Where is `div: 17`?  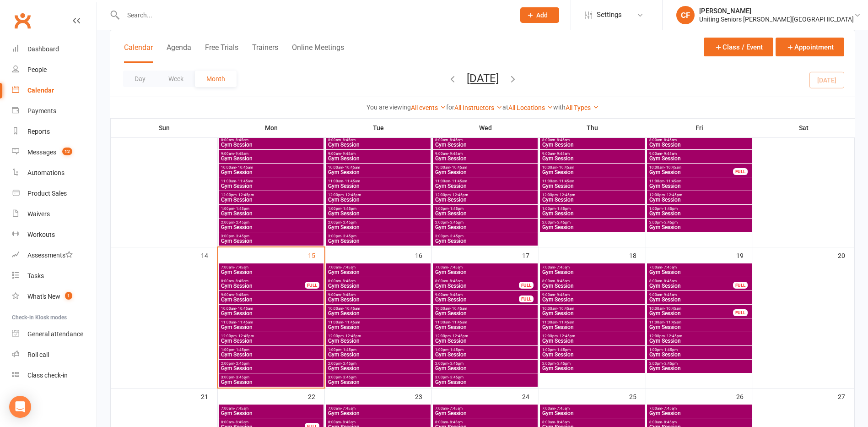
div: 17 is located at coordinates (530, 255).